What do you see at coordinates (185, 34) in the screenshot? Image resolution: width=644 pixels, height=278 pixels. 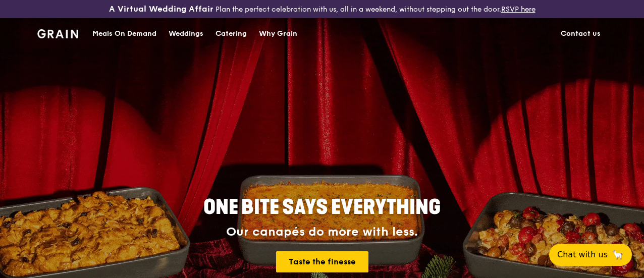 I see `a: Weddings` at bounding box center [185, 34].